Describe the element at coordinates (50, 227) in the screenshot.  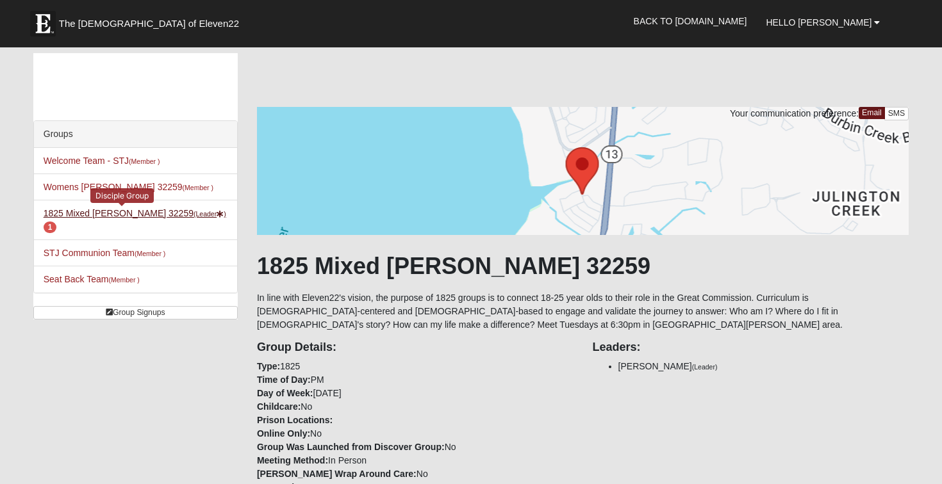
I see `span: number of pending members` at that location.